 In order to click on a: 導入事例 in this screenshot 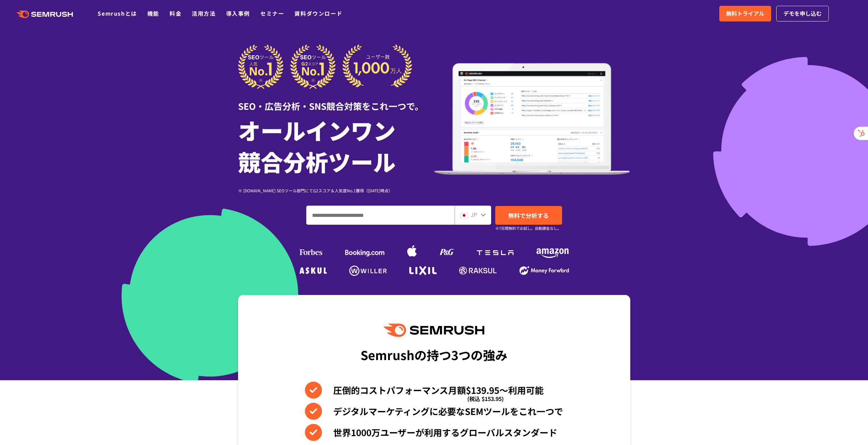, I will do `click(238, 13)`.